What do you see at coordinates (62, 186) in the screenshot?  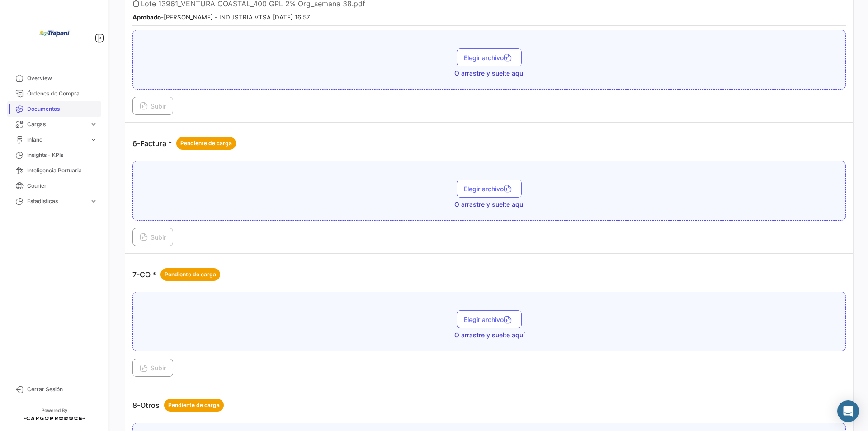 I see `span: Courier` at bounding box center [62, 186].